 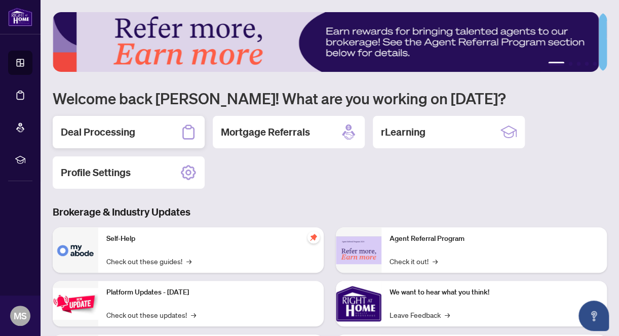 I want to click on img: We want to hear what you think!, so click(x=359, y=304).